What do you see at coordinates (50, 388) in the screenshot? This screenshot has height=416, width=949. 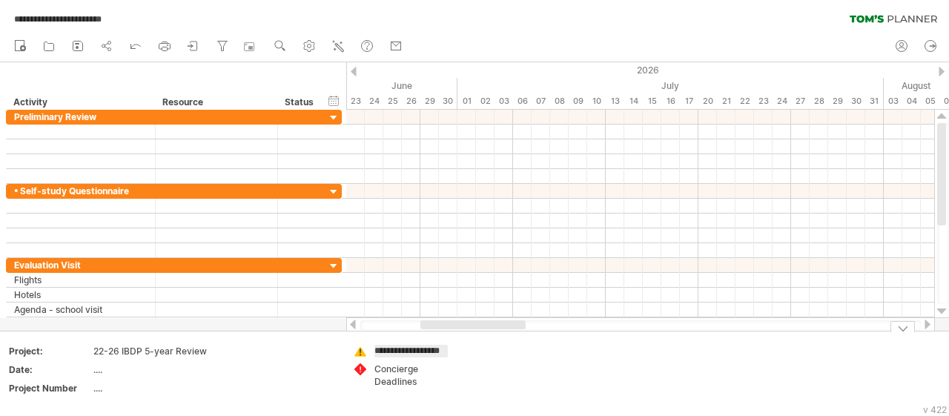 I see `div: Project Number` at bounding box center [50, 388].